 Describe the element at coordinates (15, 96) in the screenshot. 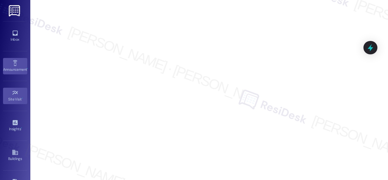

I see `a: Site Visit •` at that location.